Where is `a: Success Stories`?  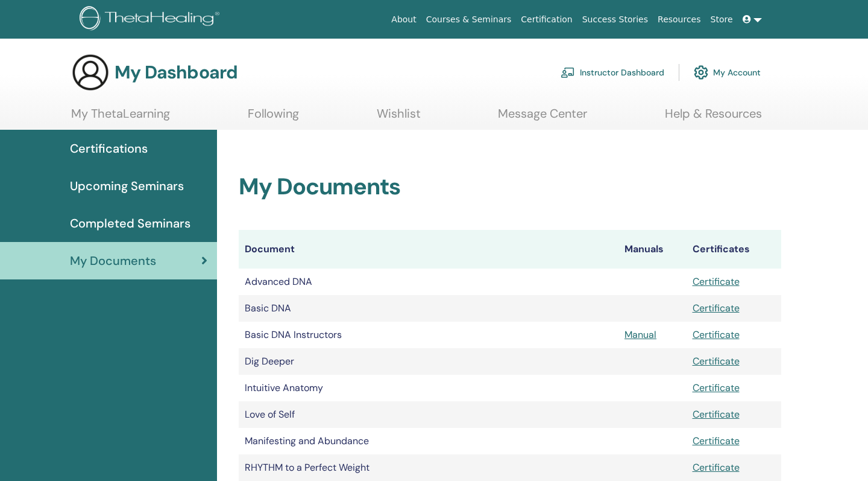
a: Success Stories is located at coordinates (615, 20).